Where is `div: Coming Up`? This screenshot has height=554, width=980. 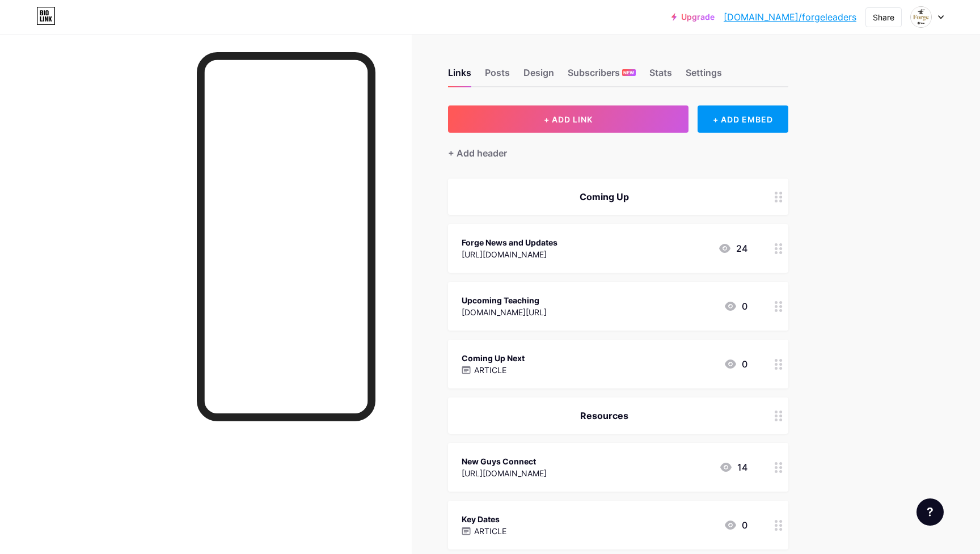 div: Coming Up is located at coordinates (605, 197).